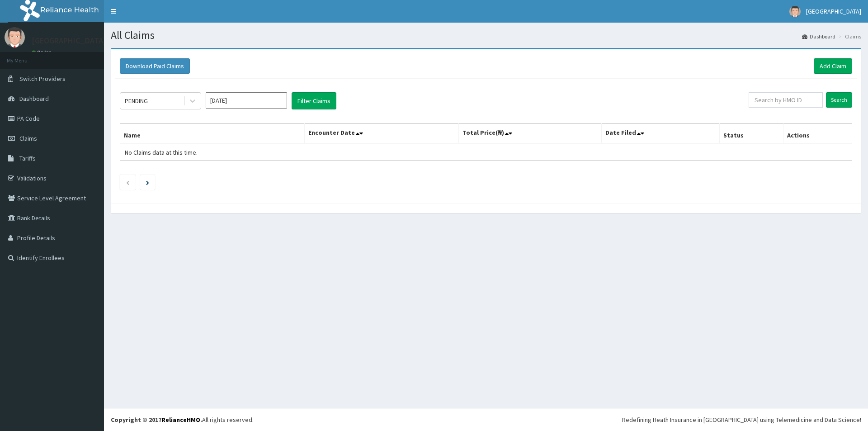 The image size is (868, 431). What do you see at coordinates (314, 101) in the screenshot?
I see `button: Filter Claims` at bounding box center [314, 101].